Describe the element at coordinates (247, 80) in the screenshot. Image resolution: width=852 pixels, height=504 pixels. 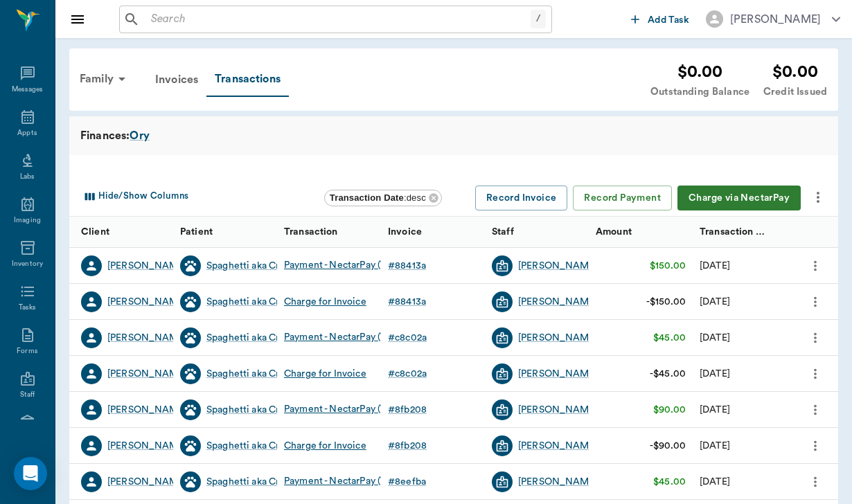
I see `div: Transactions` at that location.